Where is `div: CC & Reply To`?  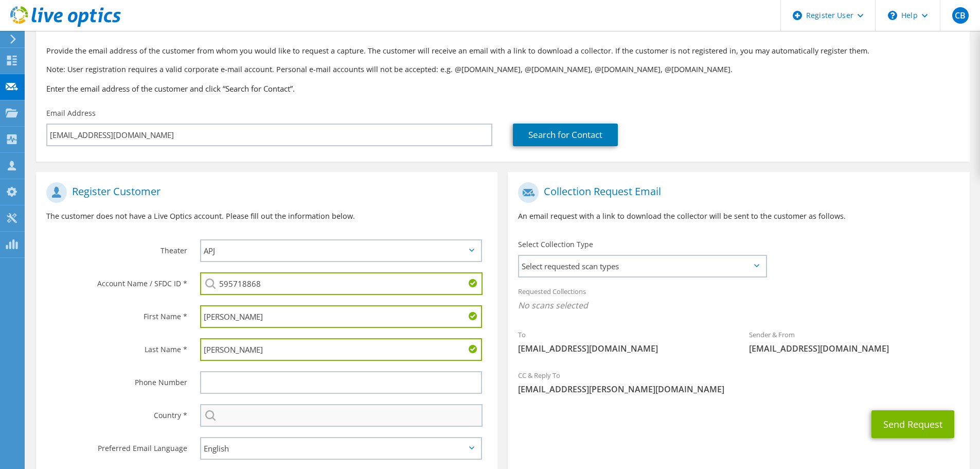
div: CC & Reply To is located at coordinates (738, 382).